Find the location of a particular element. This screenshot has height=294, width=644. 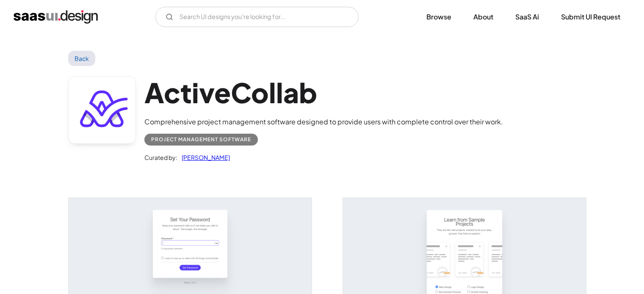

form: Email Form is located at coordinates (257, 17).